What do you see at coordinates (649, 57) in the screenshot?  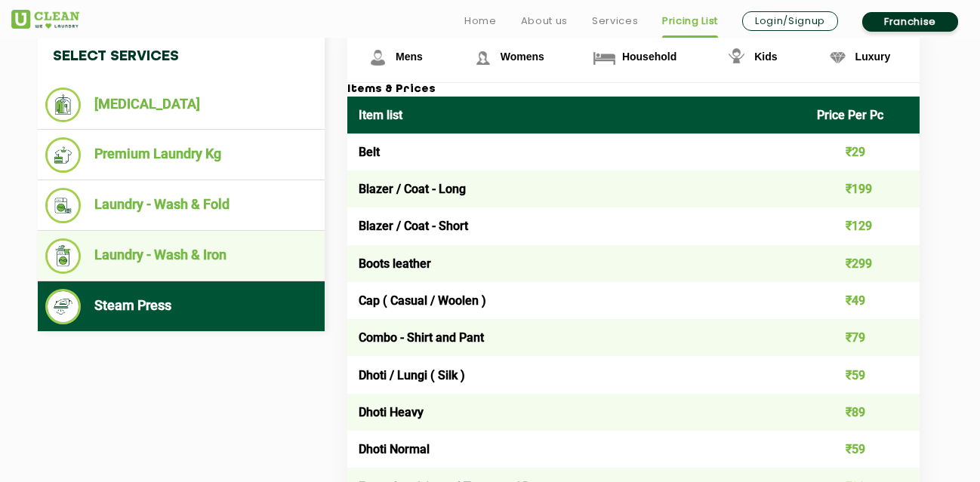 I see `span: Household` at bounding box center [649, 57].